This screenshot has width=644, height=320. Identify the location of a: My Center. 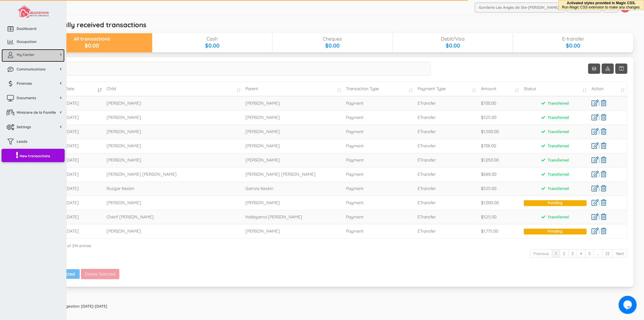
(33, 55).